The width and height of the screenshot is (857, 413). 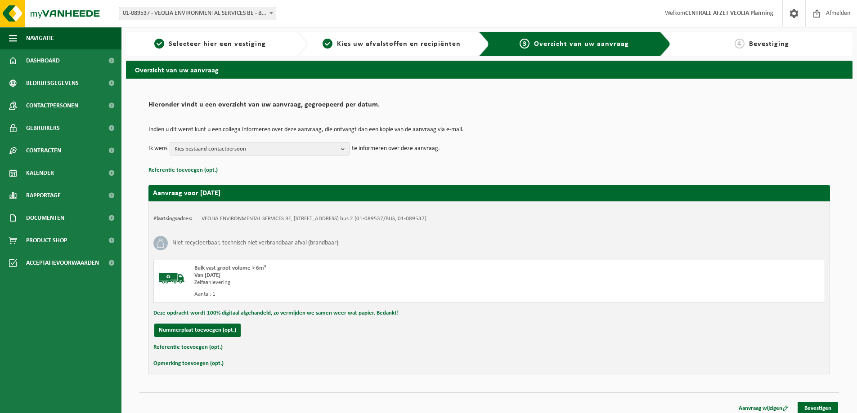 I want to click on span: Acceptatievoorwaarden, so click(x=63, y=263).